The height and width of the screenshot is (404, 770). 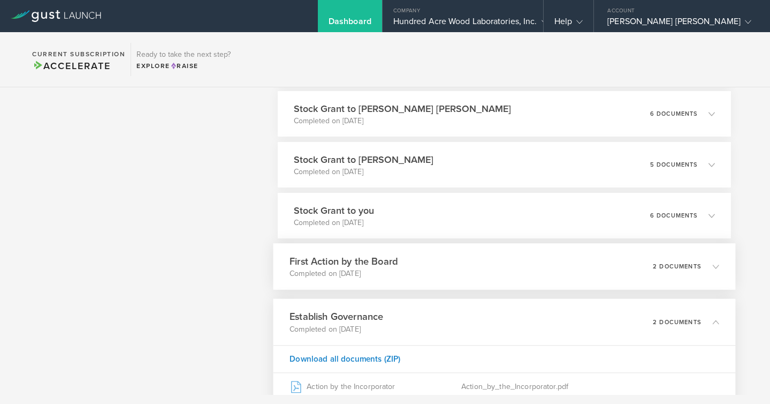 What do you see at coordinates (71, 66) in the screenshot?
I see `span: Accelerate` at bounding box center [71, 66].